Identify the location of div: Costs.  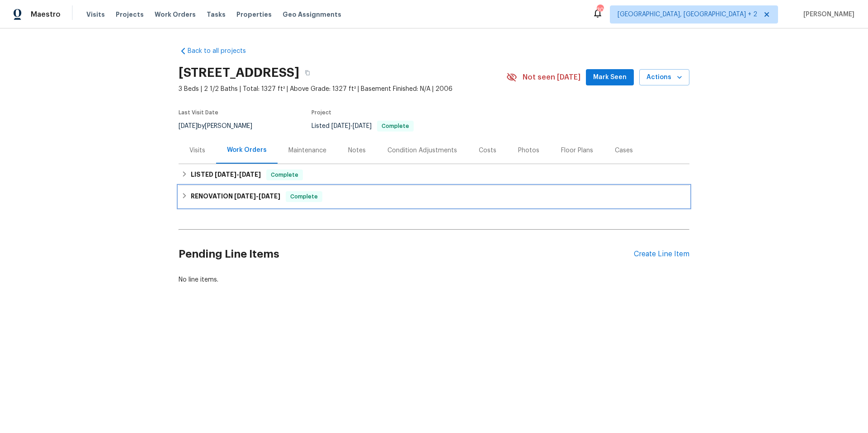
(487, 150).